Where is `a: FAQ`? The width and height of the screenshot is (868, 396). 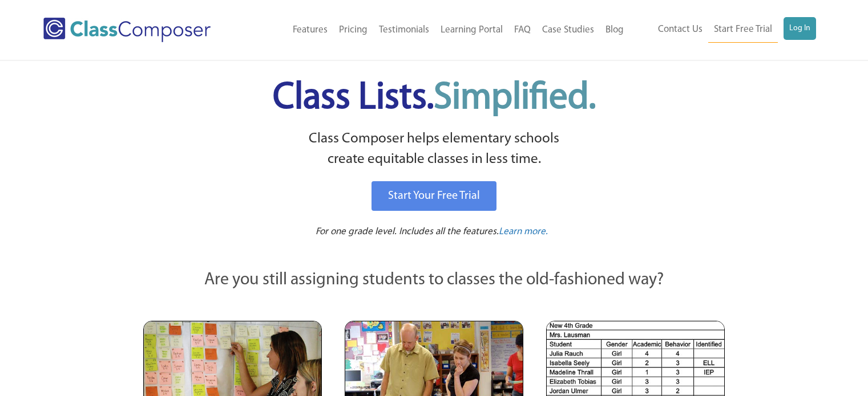 a: FAQ is located at coordinates (522, 30).